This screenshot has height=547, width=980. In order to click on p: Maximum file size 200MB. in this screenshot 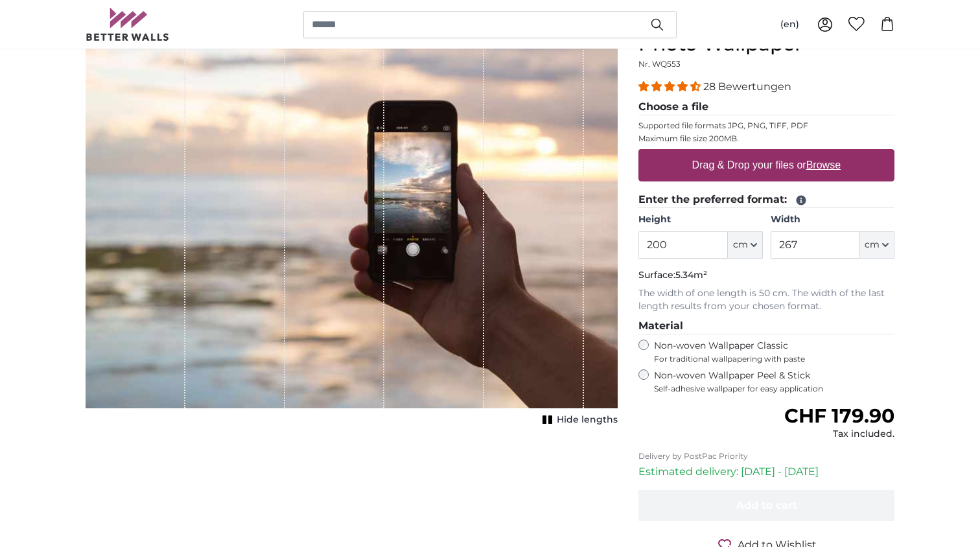, I will do `click(766, 139)`.